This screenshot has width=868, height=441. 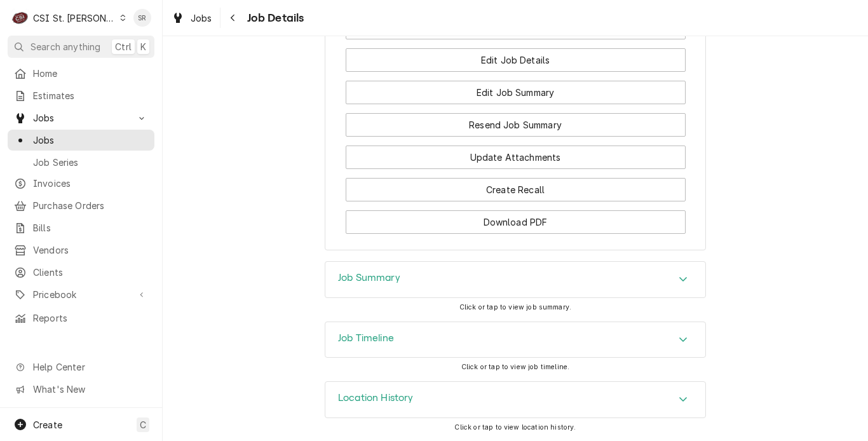 I want to click on a: Go to What's New, so click(x=81, y=389).